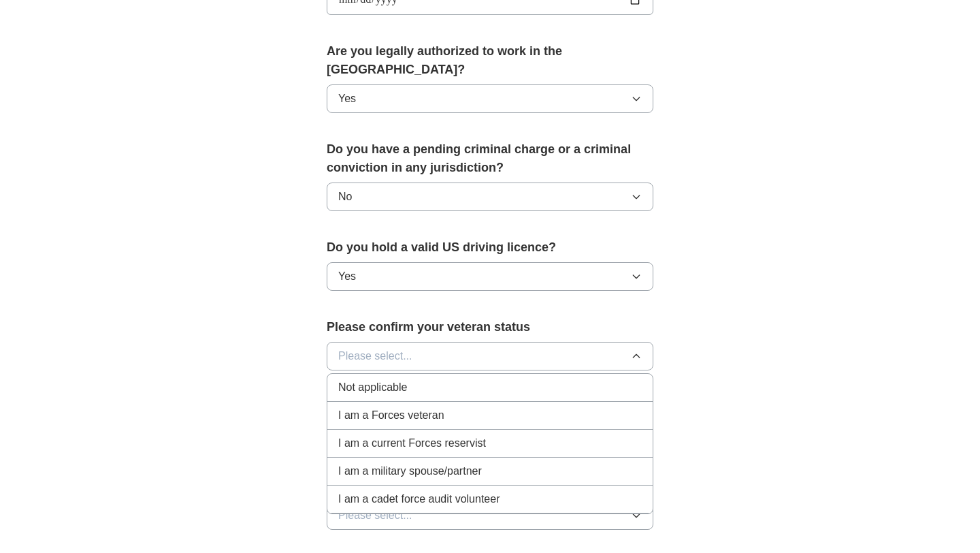 This screenshot has height=553, width=980. I want to click on label: Please confirm your veteran status, so click(490, 327).